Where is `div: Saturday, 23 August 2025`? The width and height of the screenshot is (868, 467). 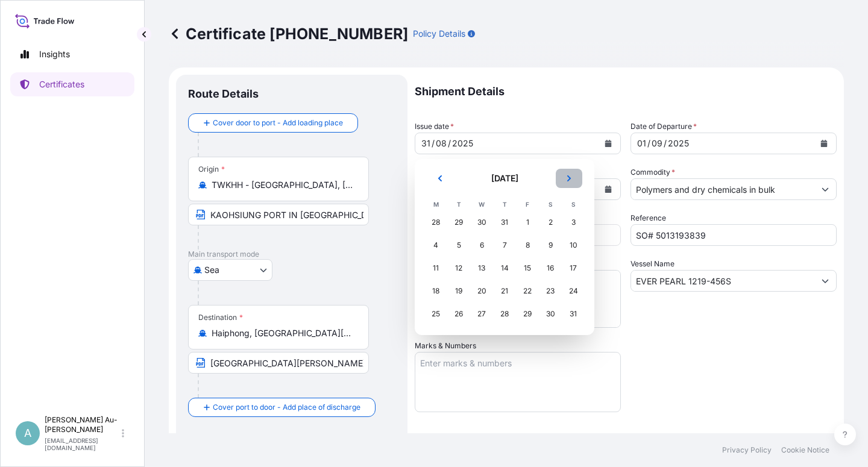
div: Saturday, 23 August 2025 is located at coordinates (550, 291).